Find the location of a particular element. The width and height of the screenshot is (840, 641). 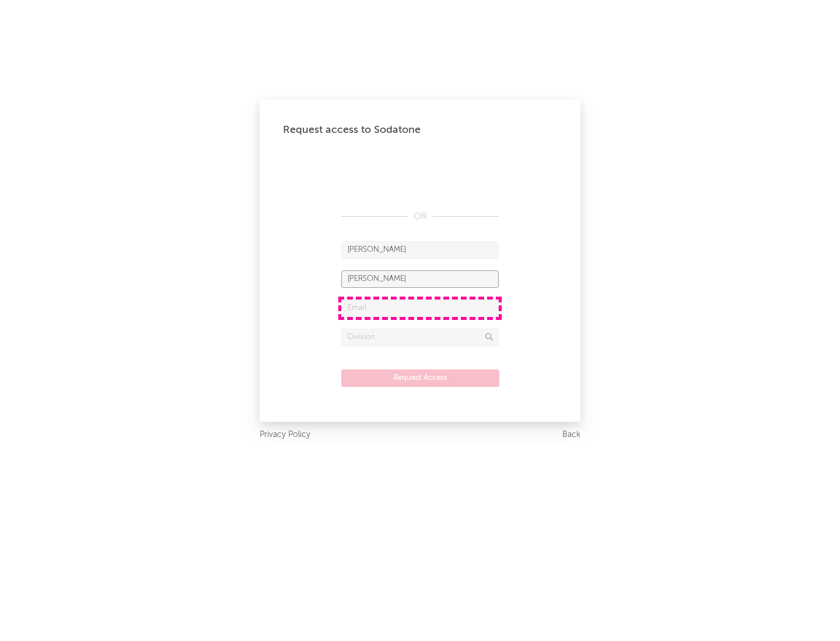

input: First Name is located at coordinates (420, 250).